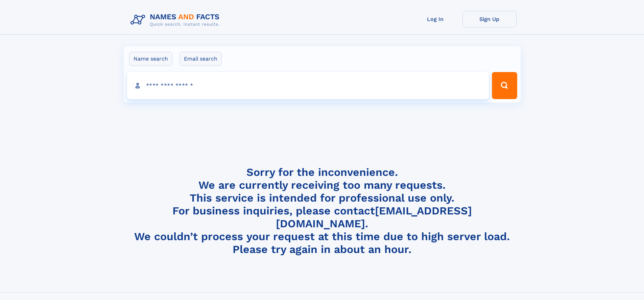 The image size is (644, 300). What do you see at coordinates (435, 19) in the screenshot?
I see `a: Log In` at bounding box center [435, 19].